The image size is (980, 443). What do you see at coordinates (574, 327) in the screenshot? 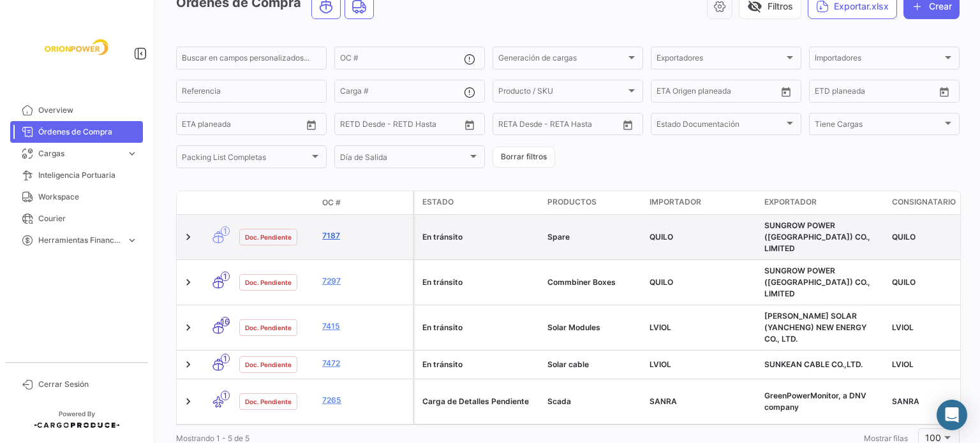
I see `span: Solar Modules` at bounding box center [574, 327].